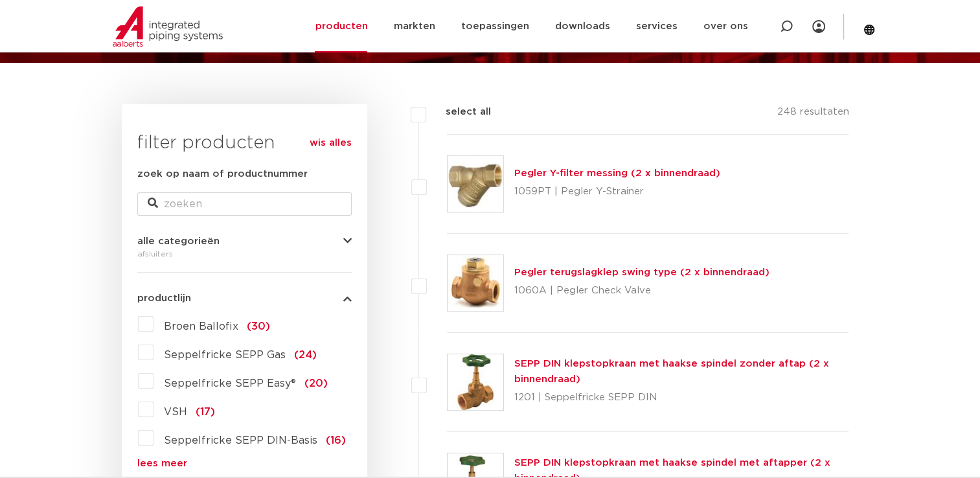 Image resolution: width=980 pixels, height=478 pixels. I want to click on button: alle categorieën, so click(244, 241).